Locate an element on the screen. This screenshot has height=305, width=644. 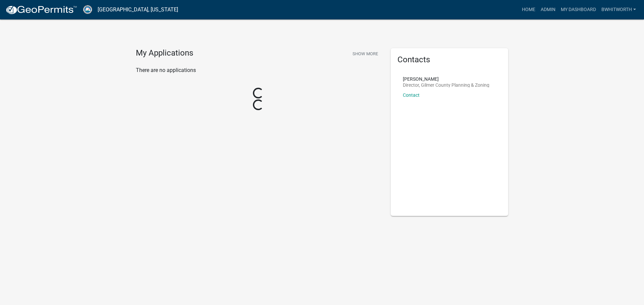
a: Contact is located at coordinates (411, 95).